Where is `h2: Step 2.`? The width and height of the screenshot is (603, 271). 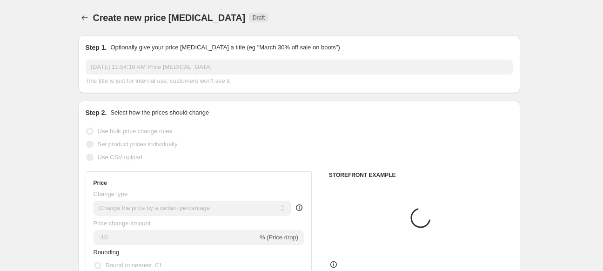 h2: Step 2. is located at coordinates (96, 113).